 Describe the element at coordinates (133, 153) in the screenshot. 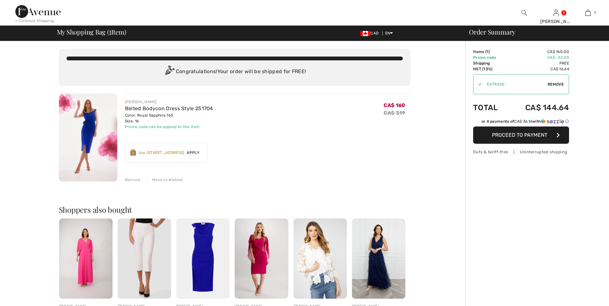

I see `img: Reward-Logo.svg` at that location.